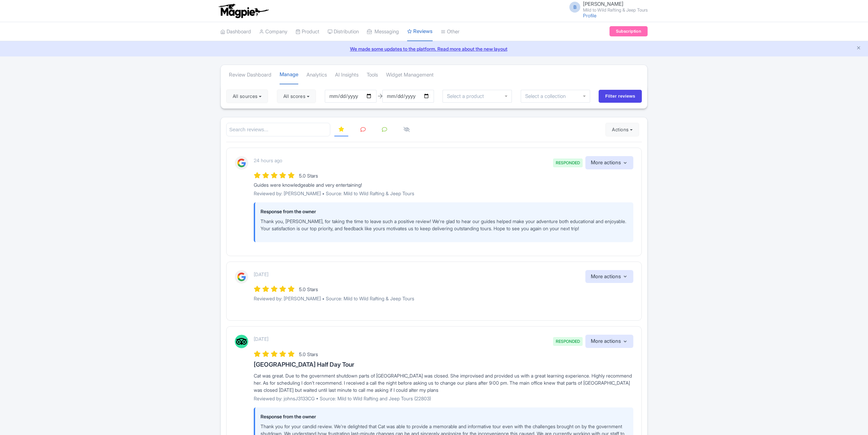  Describe the element at coordinates (347, 75) in the screenshot. I see `a: AI Insights` at that location.